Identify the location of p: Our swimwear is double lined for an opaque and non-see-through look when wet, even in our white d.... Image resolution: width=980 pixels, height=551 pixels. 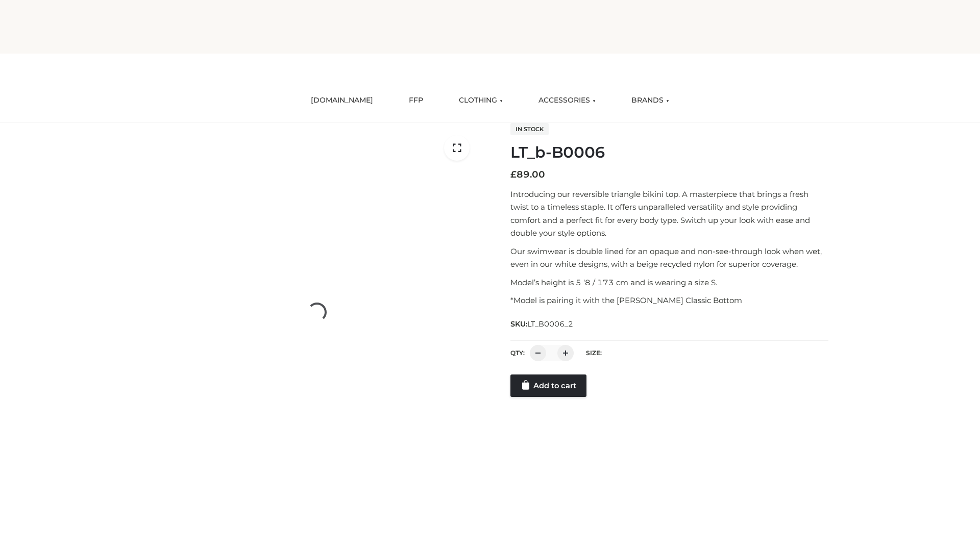
(669, 258).